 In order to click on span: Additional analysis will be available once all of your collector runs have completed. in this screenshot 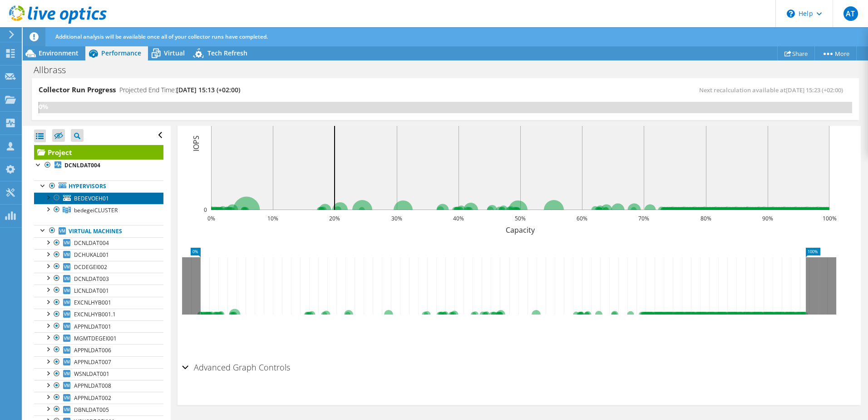, I will do `click(162, 37)`.